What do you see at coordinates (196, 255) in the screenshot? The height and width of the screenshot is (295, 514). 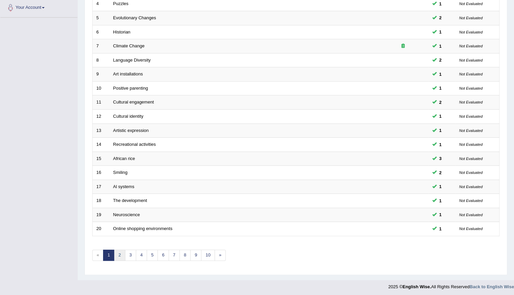 I see `a: 9` at bounding box center [196, 255].